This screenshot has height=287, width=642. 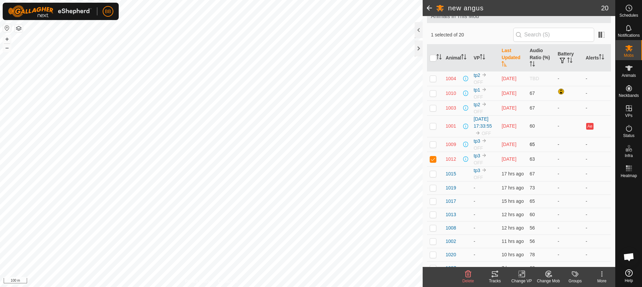 I want to click on button: Reset Map, so click(x=7, y=28).